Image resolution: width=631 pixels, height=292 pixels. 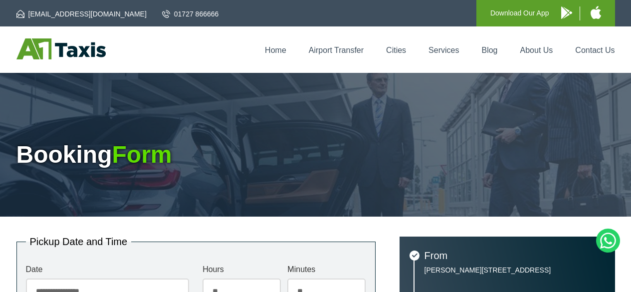 What do you see at coordinates (520, 13) in the screenshot?
I see `p: Download Our App` at bounding box center [520, 13].